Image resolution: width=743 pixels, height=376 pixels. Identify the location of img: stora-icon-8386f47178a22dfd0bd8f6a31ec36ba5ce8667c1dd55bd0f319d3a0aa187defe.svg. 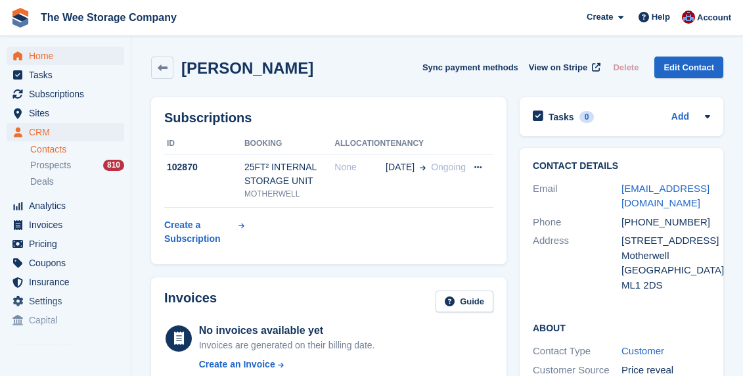
(20, 18).